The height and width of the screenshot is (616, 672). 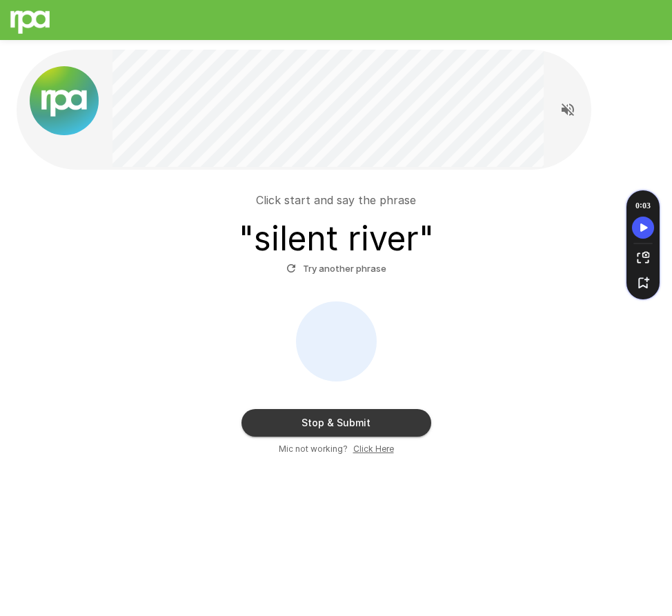 What do you see at coordinates (336, 423) in the screenshot?
I see `button: Stop & Submit` at bounding box center [336, 423].